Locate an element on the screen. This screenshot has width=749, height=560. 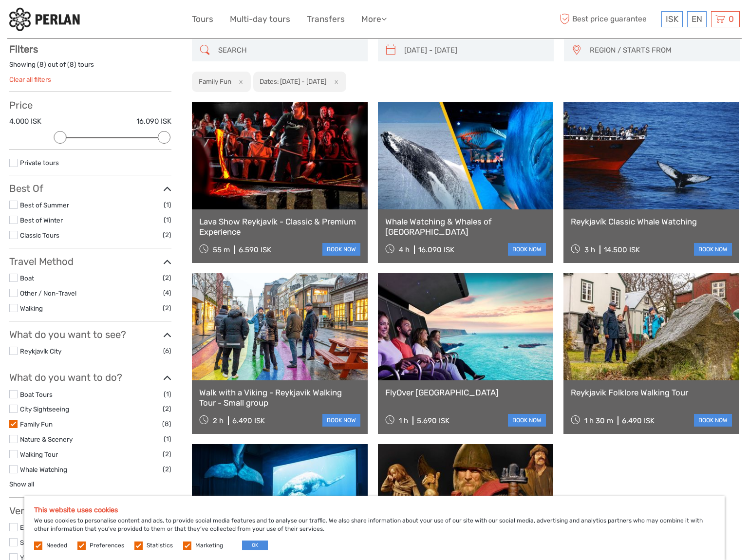
a: Boat is located at coordinates (26, 278).